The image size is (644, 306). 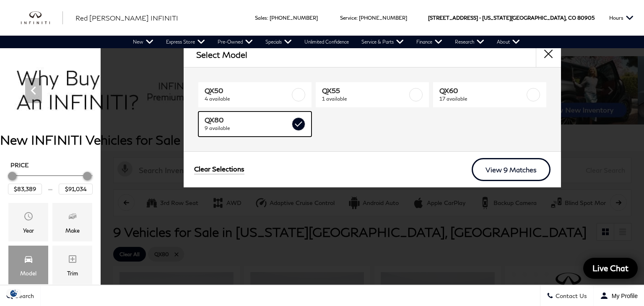 What do you see at coordinates (73, 218) in the screenshot?
I see `span: Make` at bounding box center [73, 218].